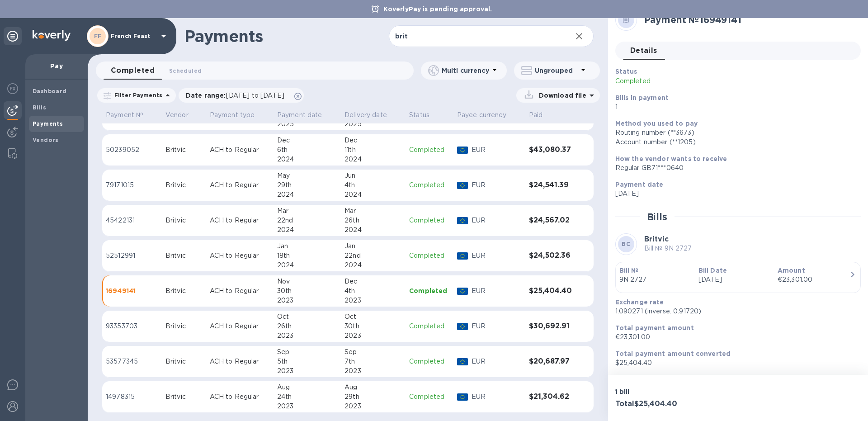 The height and width of the screenshot is (421, 868). What do you see at coordinates (306, 115) in the screenshot?
I see `span: Payment date` at bounding box center [306, 115].